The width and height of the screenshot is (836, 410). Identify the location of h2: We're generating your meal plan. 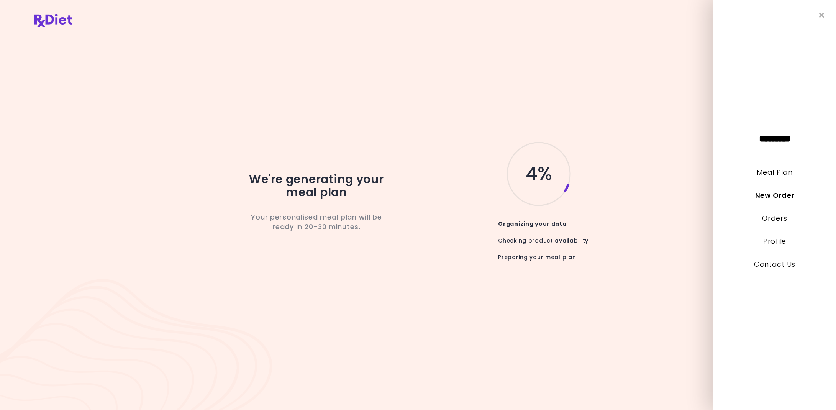
(316, 186).